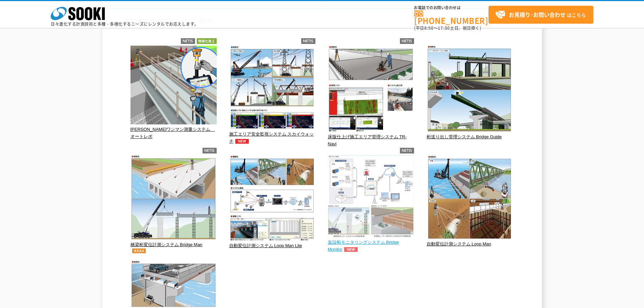  I want to click on span: 自動変位計測システム Loop Man Lite, so click(266, 245).